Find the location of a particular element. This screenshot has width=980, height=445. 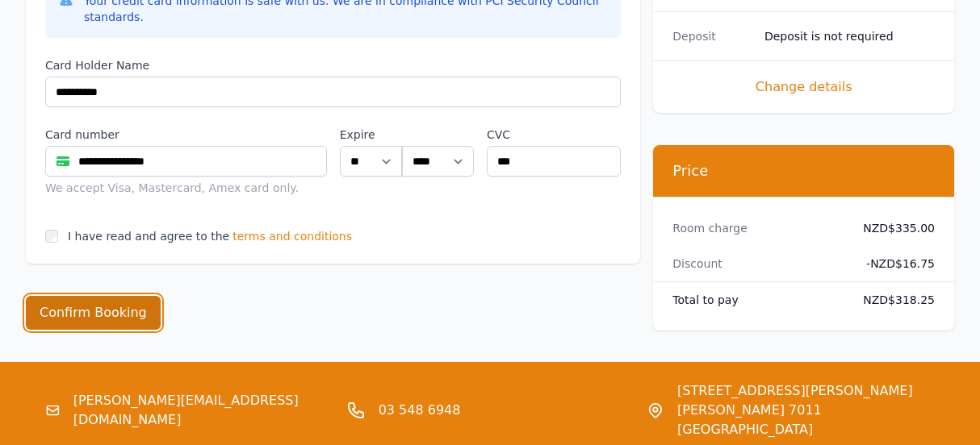

dd: - NZD$16.75 is located at coordinates (895, 263).